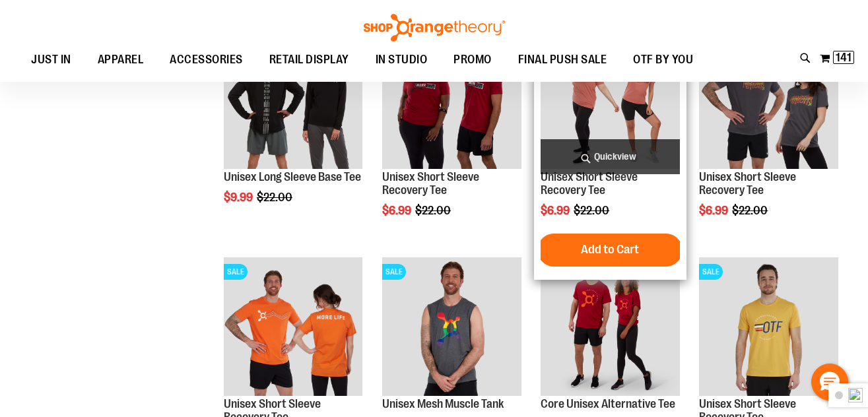 The image size is (868, 417). I want to click on span: Quickview, so click(610, 156).